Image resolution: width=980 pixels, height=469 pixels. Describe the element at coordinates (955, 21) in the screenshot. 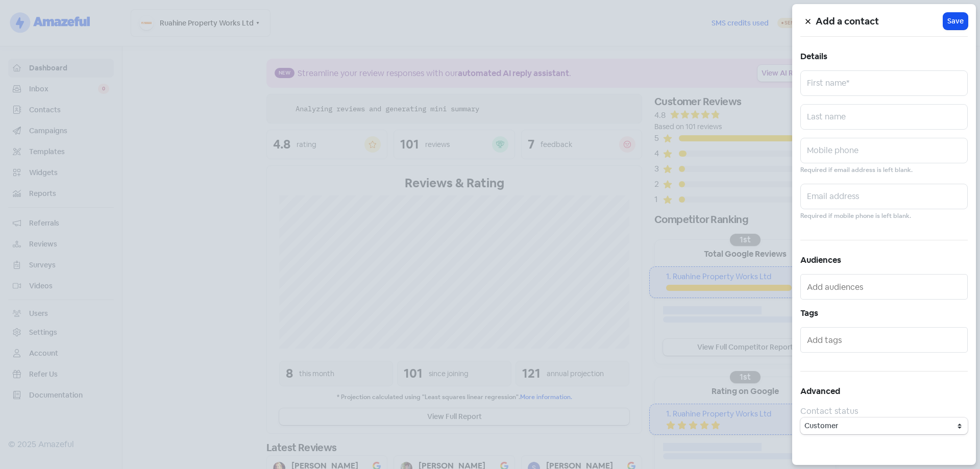

I see `button: Save` at that location.